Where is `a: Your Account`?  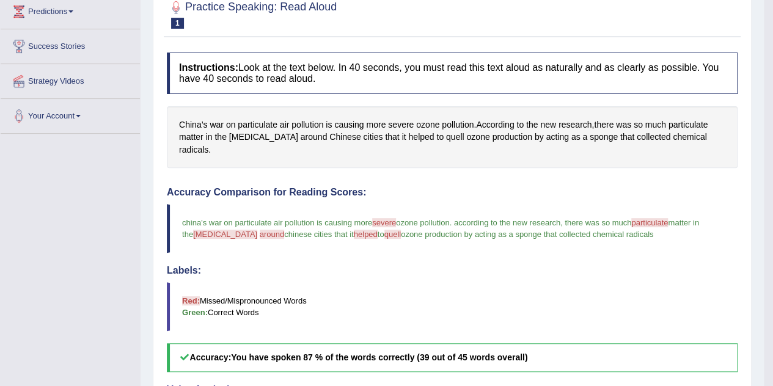
a: Your Account is located at coordinates (70, 114).